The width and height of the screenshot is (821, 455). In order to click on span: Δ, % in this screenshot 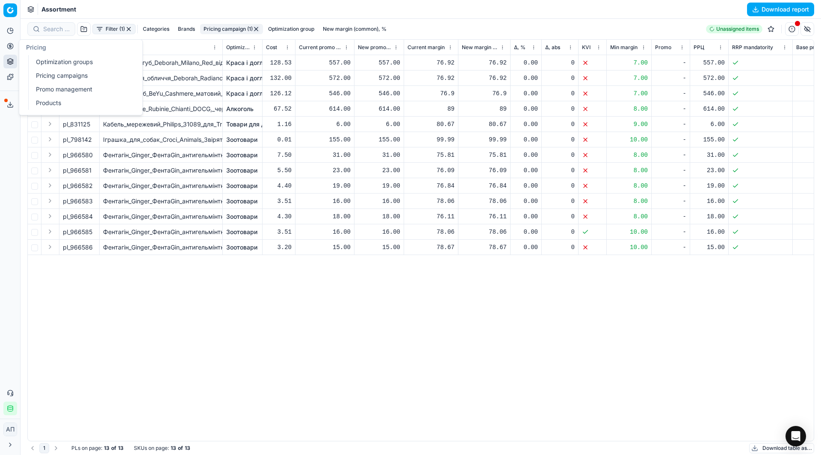, I will do `click(520, 47)`.